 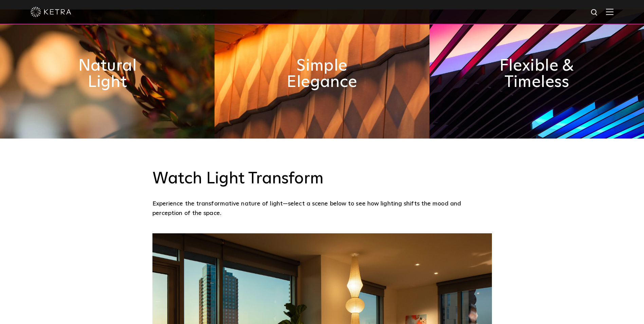 What do you see at coordinates (107, 74) in the screenshot?
I see `h2: Natural Light` at bounding box center [107, 74].